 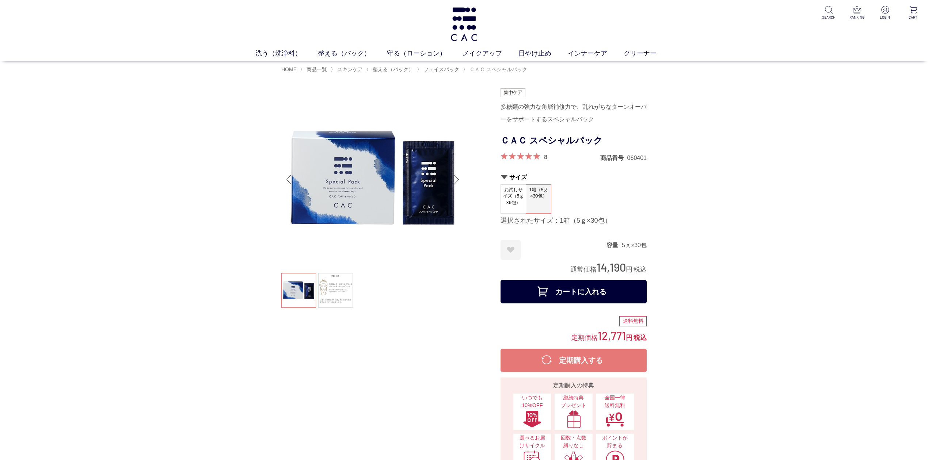 What do you see at coordinates (829, 17) in the screenshot?
I see `p: SEARCH` at bounding box center [829, 17].